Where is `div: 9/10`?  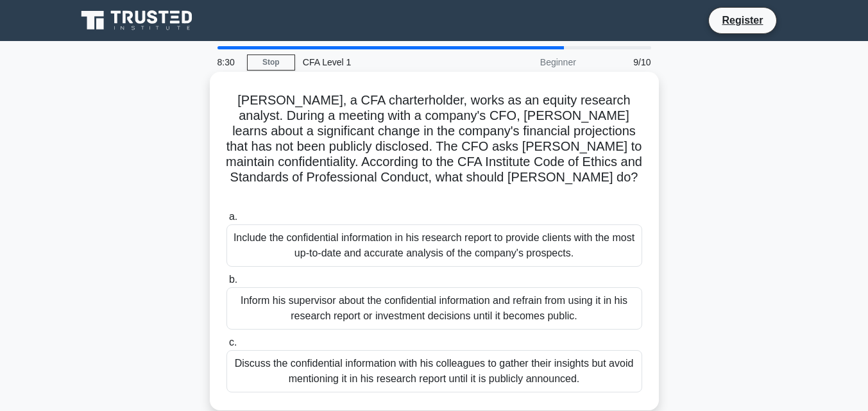 div: 9/10 is located at coordinates (621, 62).